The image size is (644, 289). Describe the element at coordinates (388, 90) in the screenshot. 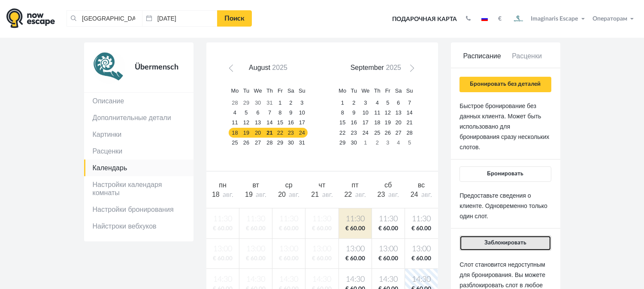

I see `span: Friday` at that location.